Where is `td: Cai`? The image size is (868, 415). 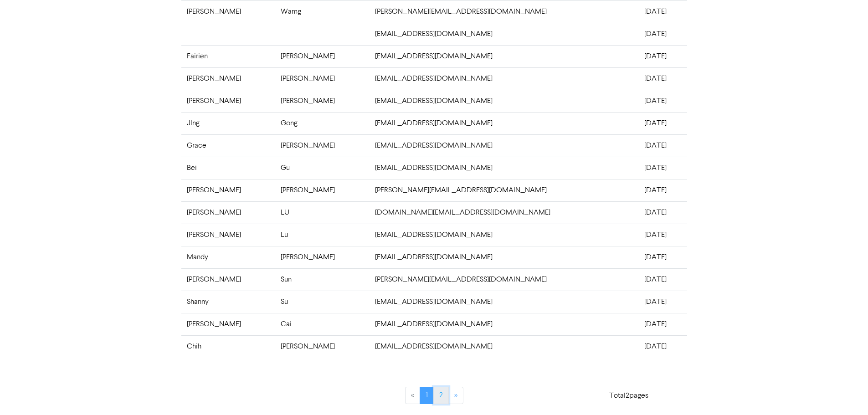
td: Cai is located at coordinates (322, 324).